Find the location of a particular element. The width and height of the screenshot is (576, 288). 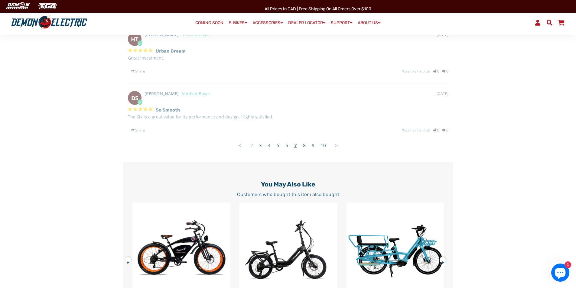

a: Page 3 is located at coordinates (260, 145).